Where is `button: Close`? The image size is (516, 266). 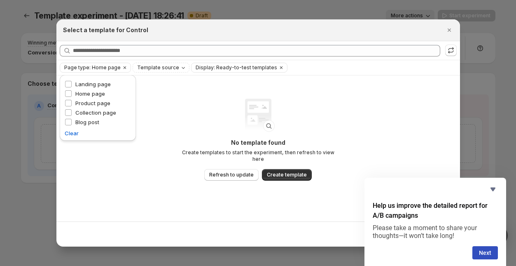 button: Close is located at coordinates (450, 30).